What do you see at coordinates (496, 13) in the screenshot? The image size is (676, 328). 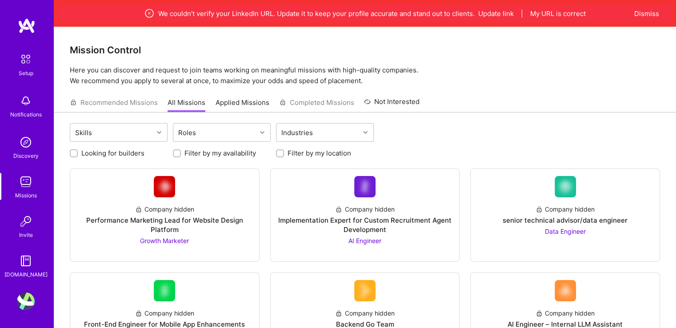 I see `button: Update link` at bounding box center [496, 13].